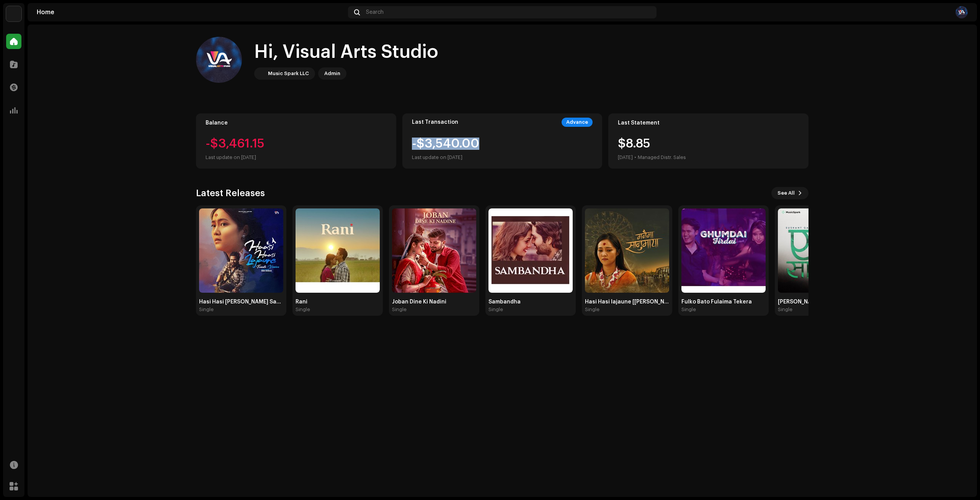 Image resolution: width=980 pixels, height=500 pixels. What do you see at coordinates (288, 73) in the screenshot?
I see `div: Music Spark LLC` at bounding box center [288, 73].